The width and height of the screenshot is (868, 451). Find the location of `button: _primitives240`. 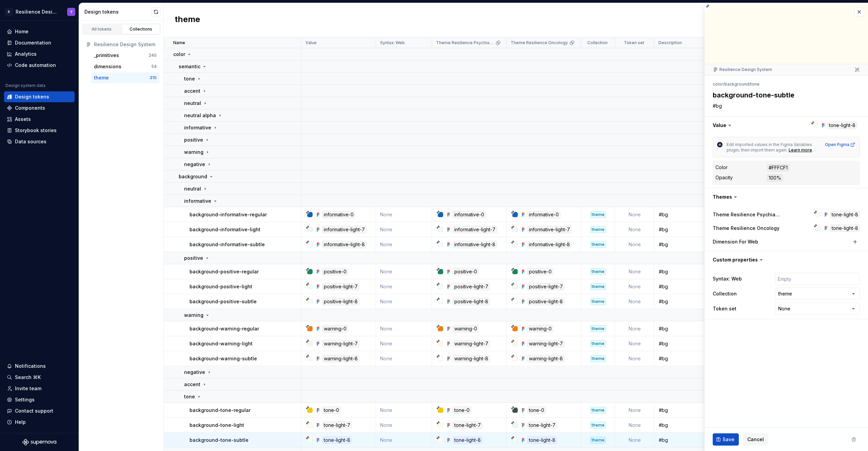

button: _primitives240 is located at coordinates (125, 55).